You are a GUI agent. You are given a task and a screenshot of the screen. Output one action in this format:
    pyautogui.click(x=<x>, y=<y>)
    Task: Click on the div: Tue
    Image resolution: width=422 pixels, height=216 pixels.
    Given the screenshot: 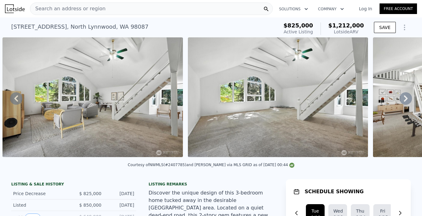 What is the action you would take?
    pyautogui.click(x=315, y=211)
    